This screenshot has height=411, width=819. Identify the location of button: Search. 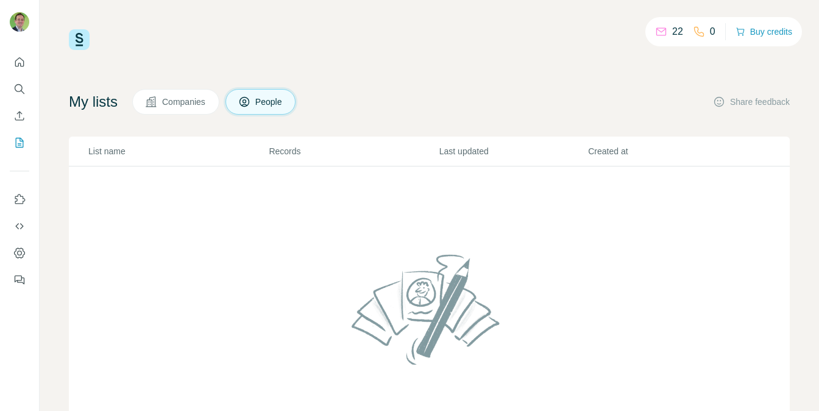
(20, 89).